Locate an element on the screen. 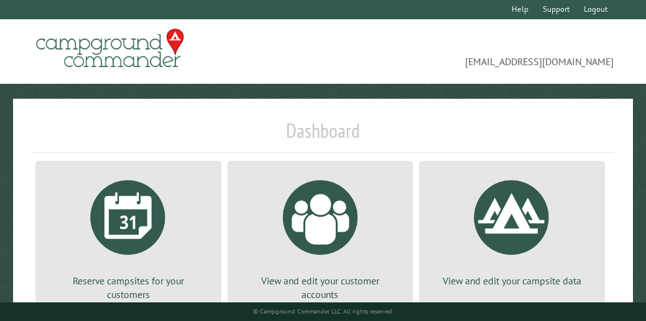 The width and height of the screenshot is (646, 321). p: View and edit your campsite data is located at coordinates (512, 281).